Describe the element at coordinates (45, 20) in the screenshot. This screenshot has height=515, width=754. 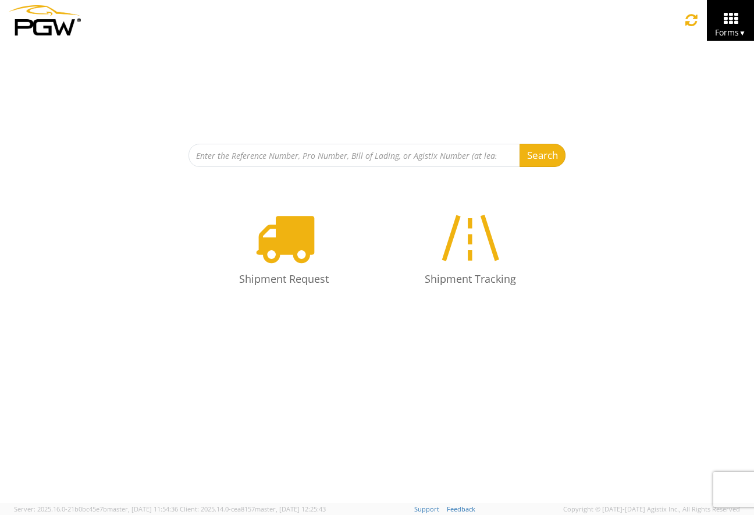
I see `img: pgw-form-logo-1aaa8060b1cc70fad034.png` at that location.